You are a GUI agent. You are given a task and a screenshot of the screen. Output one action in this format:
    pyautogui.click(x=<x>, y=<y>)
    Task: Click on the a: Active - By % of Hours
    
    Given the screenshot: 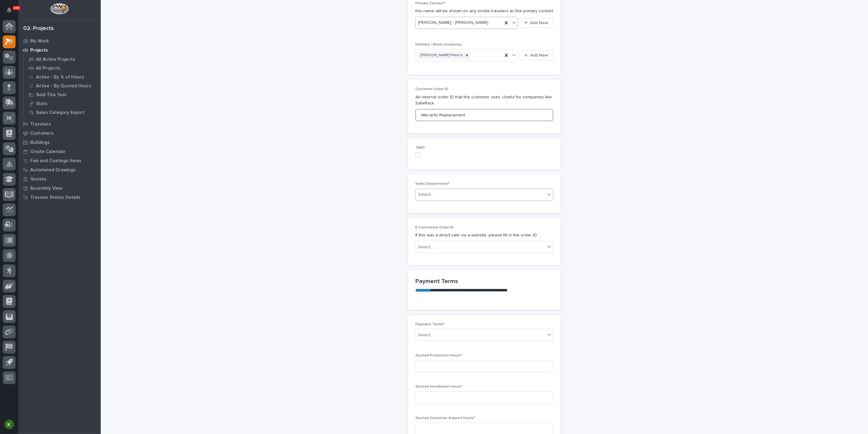 What is the action you would take?
    pyautogui.click(x=62, y=77)
    